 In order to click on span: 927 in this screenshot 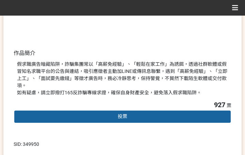, I will do `click(219, 105)`.